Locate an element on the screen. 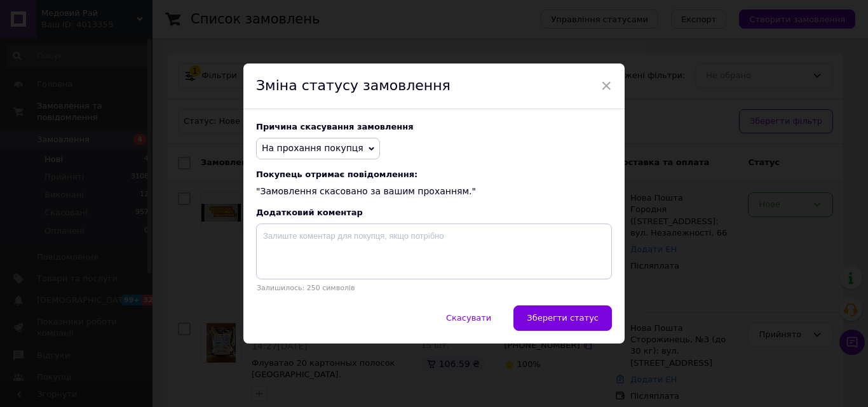 Image resolution: width=868 pixels, height=407 pixels. span: Покупець отримає повідомлення: is located at coordinates (434, 174).